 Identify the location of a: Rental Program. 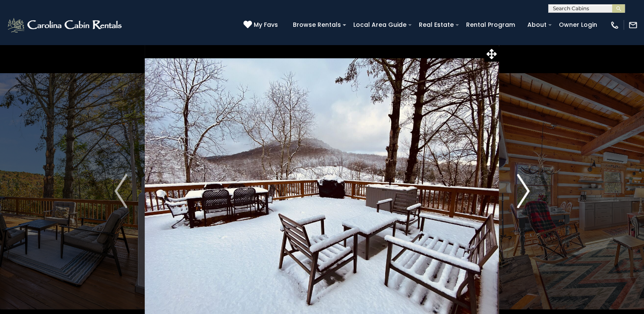
(491, 25).